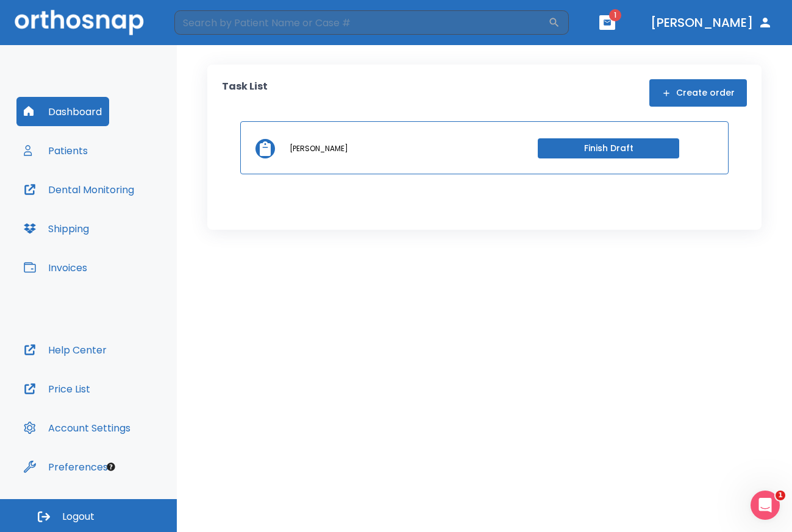 This screenshot has width=792, height=532. Describe the element at coordinates (65, 350) in the screenshot. I see `button: Help Center` at that location.